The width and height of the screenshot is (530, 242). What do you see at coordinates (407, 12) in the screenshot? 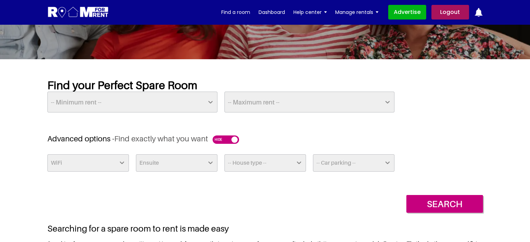
I see `a: Advertise` at bounding box center [407, 12].